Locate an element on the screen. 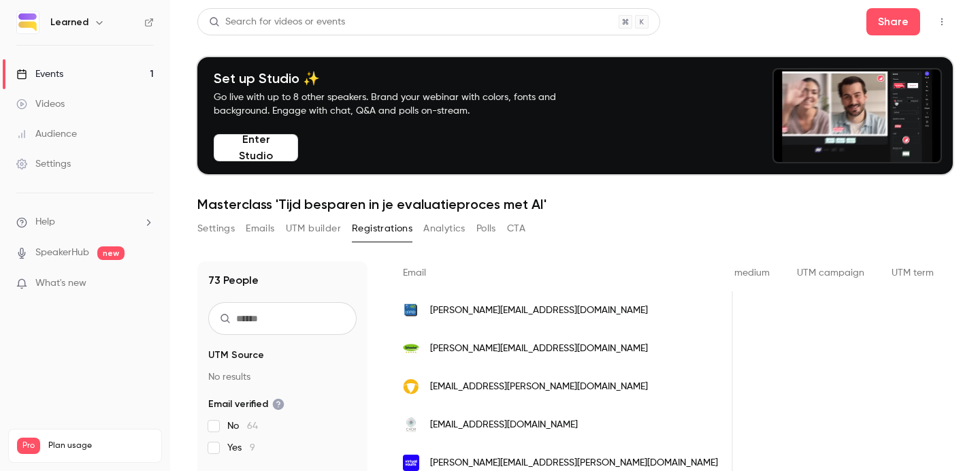  div: Settings is located at coordinates (43, 164).